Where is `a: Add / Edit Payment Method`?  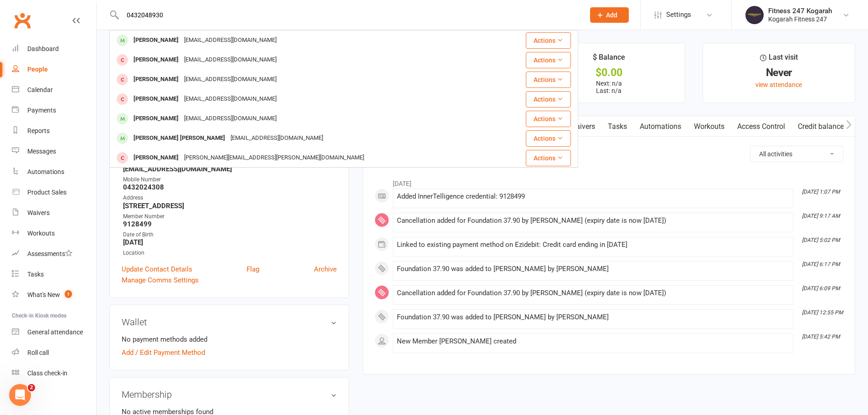 a: Add / Edit Payment Method is located at coordinates (163, 352).